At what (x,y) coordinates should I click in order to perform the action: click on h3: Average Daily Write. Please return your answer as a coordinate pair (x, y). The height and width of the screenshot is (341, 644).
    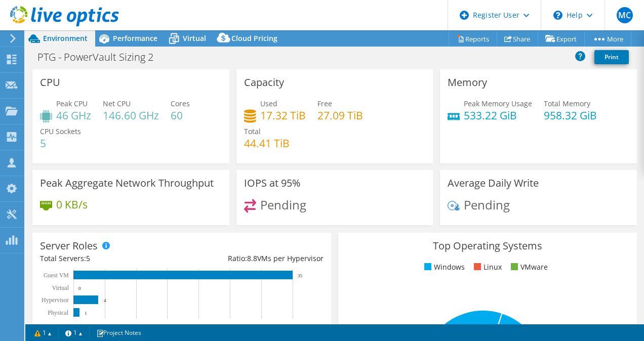
    Looking at the image, I should click on (493, 184).